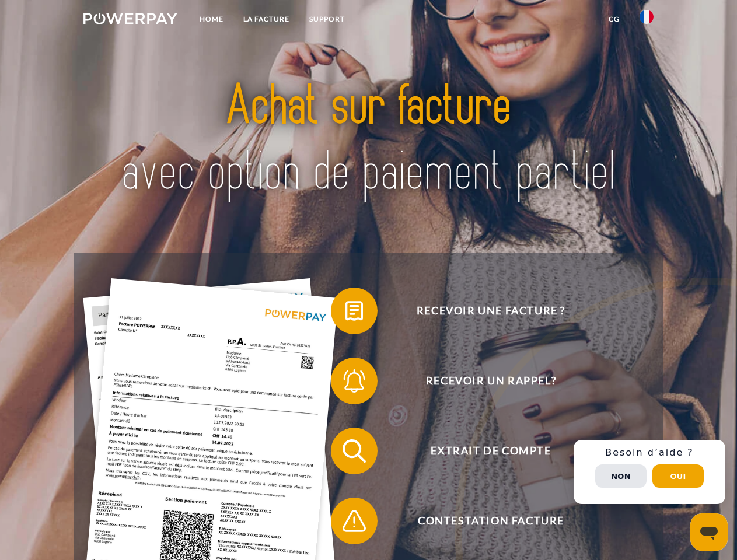  What do you see at coordinates (483, 311) in the screenshot?
I see `a: Recevoir une facture ?` at bounding box center [483, 311].